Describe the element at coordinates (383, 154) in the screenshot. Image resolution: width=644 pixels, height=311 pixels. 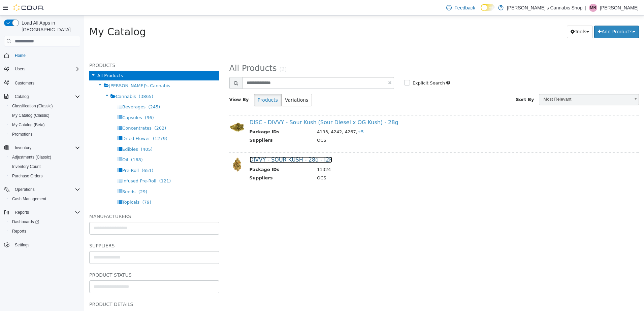
I see `td: 11324` at that location.